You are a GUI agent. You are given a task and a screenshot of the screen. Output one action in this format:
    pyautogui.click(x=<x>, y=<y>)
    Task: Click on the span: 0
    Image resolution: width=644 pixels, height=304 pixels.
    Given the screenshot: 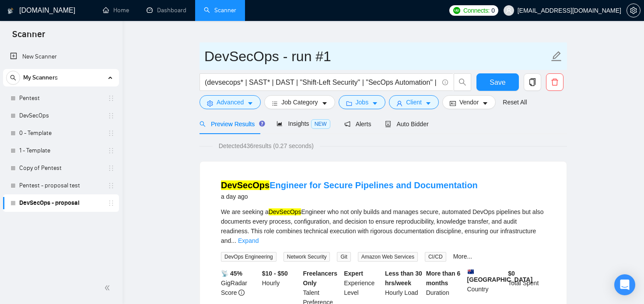 What is the action you would take?
    pyautogui.click(x=493, y=11)
    